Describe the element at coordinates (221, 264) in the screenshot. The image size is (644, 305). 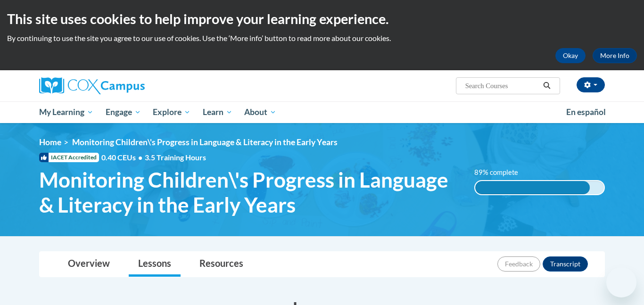
I see `a: Resources` at that location.